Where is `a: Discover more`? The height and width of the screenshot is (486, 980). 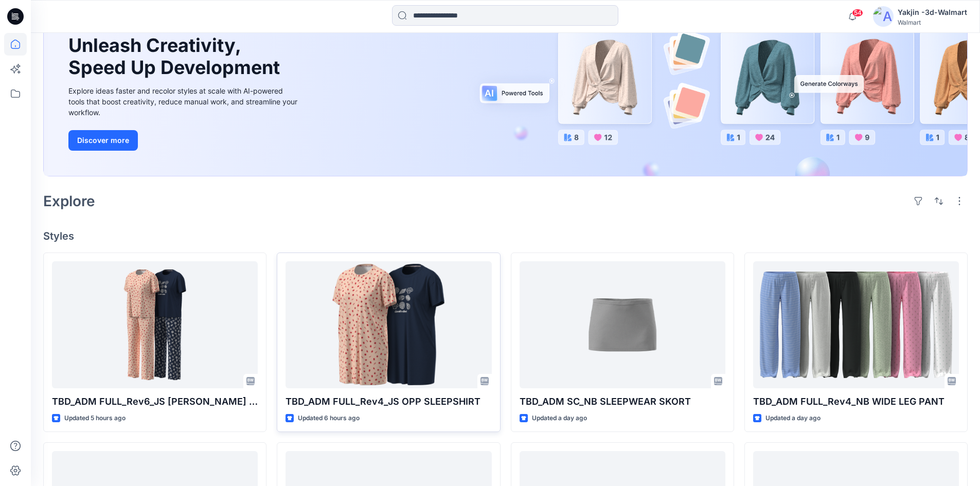
a: Discover more is located at coordinates (184, 140).